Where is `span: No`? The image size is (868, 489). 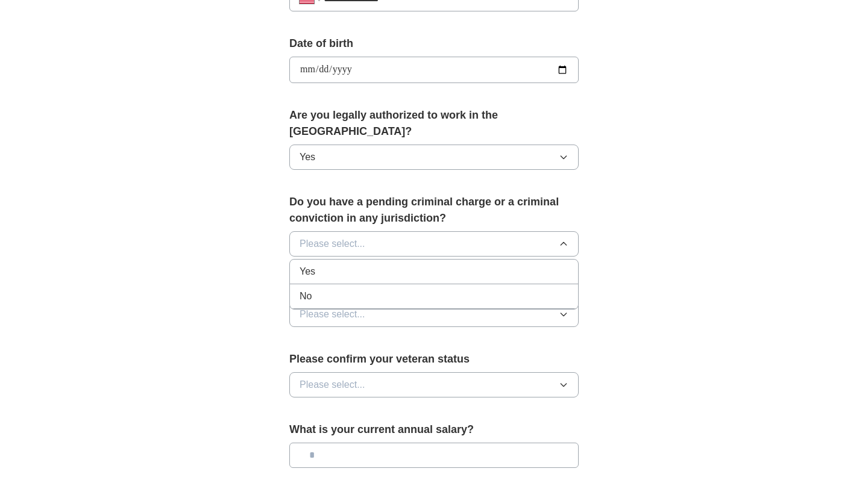
span: No is located at coordinates (306, 296).